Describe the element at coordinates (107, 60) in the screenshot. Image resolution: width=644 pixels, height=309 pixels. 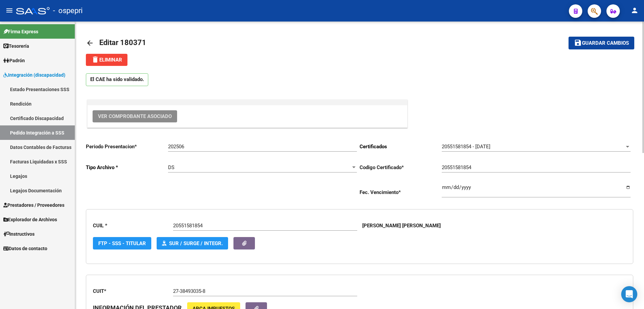
I see `span: Eliminar` at that location.